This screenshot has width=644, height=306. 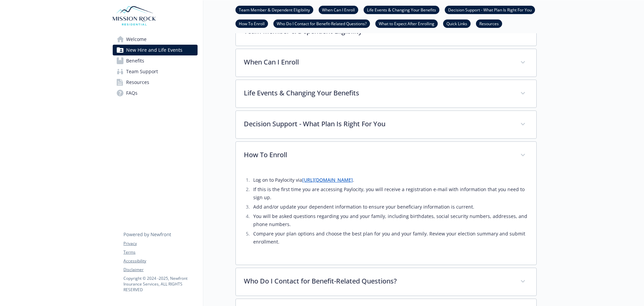 I want to click on div: Life Events & Changing Your Benefits, so click(x=386, y=94).